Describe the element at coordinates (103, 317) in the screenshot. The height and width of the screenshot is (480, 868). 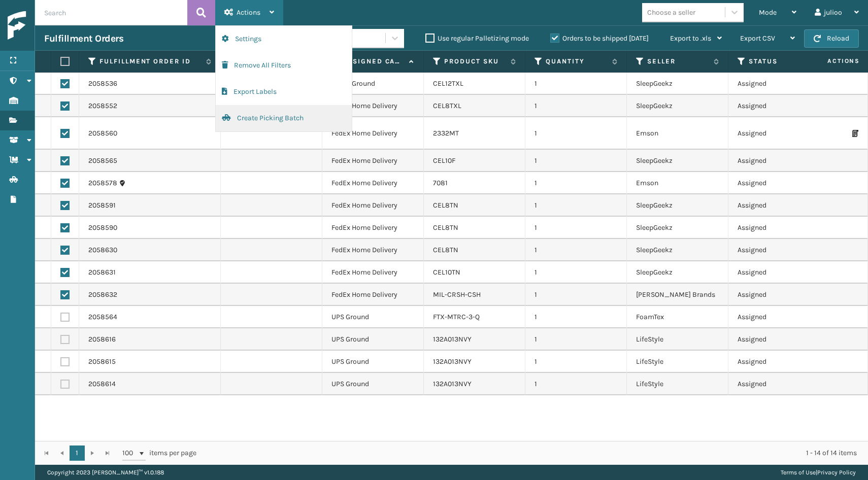
I see `a: 2058564` at that location.